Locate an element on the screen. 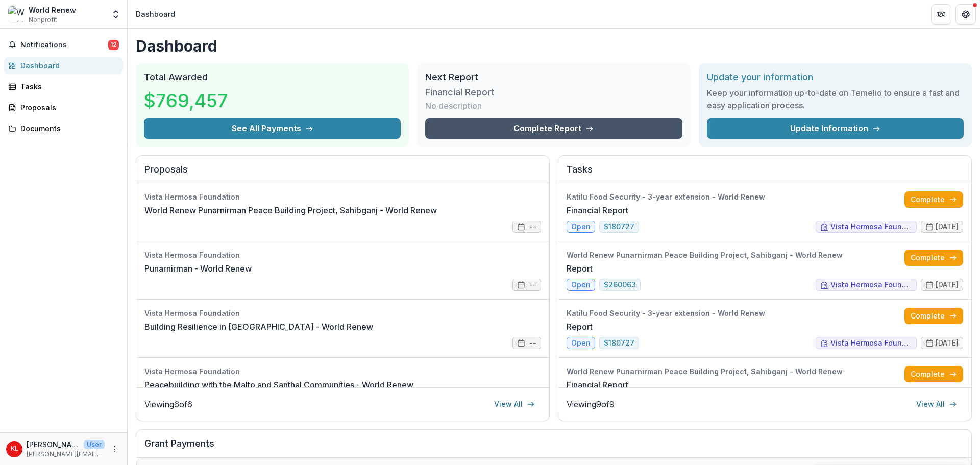 This screenshot has width=980, height=465. span: 12 is located at coordinates (113, 45).